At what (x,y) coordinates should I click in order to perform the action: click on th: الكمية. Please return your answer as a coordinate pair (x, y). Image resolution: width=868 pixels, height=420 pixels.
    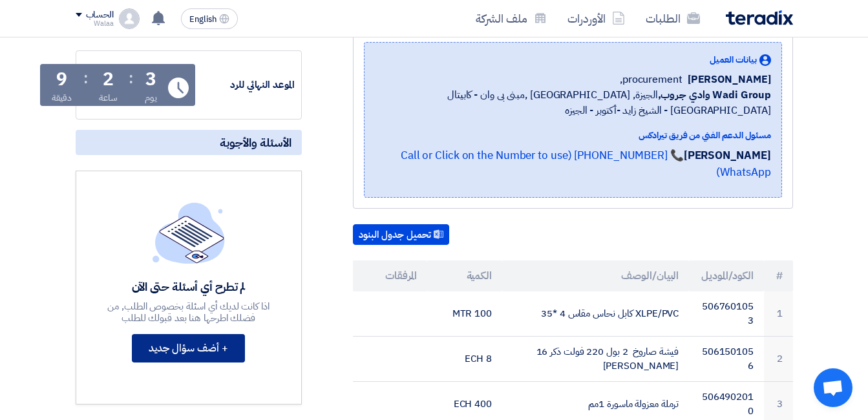
    Looking at the image, I should click on (465, 276).